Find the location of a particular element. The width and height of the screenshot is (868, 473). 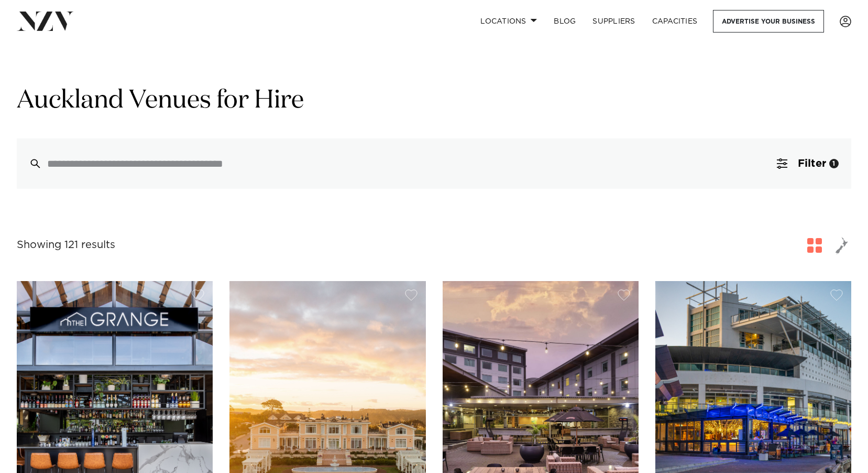

a: Locations is located at coordinates (508, 21).